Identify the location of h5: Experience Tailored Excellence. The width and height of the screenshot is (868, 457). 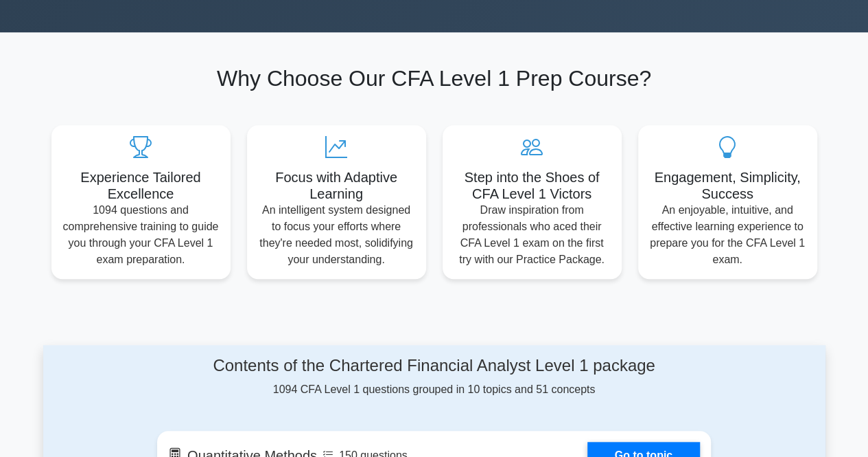
(141, 185).